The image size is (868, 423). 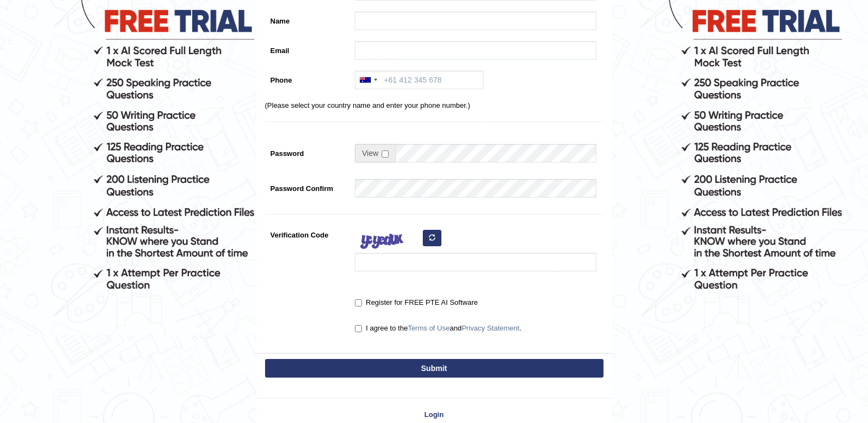 What do you see at coordinates (358, 303) in the screenshot?
I see `input: Register for FREE PTE AI Software` at bounding box center [358, 303].